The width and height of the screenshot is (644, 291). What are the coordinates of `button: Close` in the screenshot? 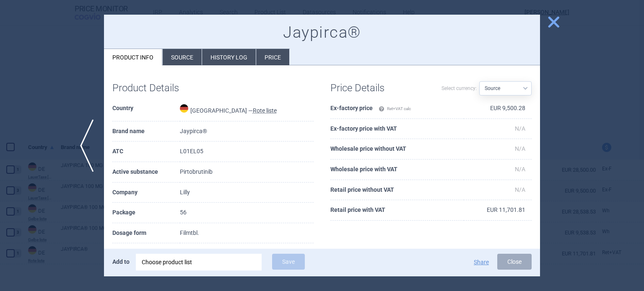 It's located at (514, 262).